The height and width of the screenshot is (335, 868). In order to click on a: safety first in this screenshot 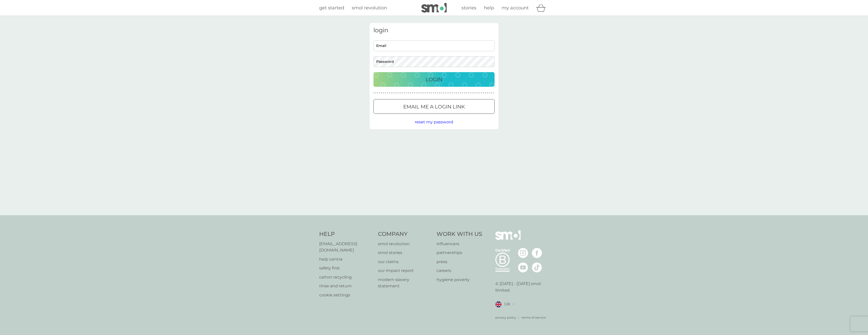, I will do `click(346, 269)`.